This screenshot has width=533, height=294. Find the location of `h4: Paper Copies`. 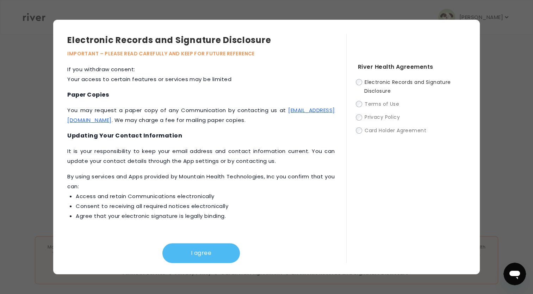

h4: Paper Copies is located at coordinates (201, 95).